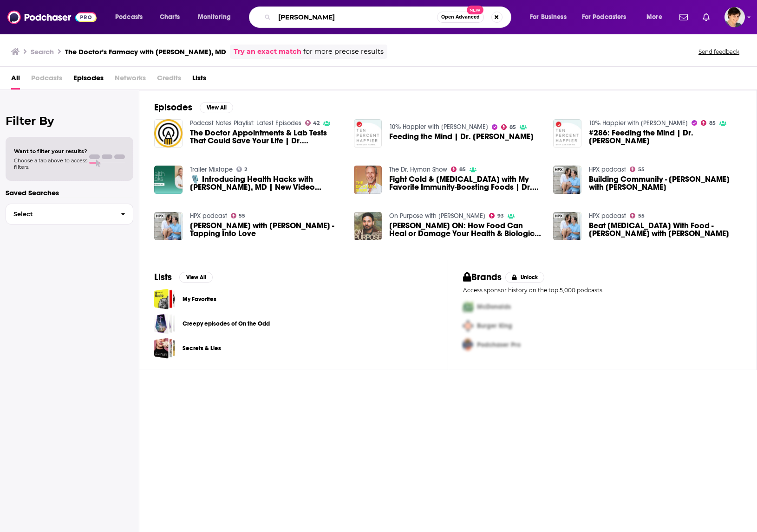 The height and width of the screenshot is (532, 757). I want to click on button: Show profile menu, so click(734, 17).